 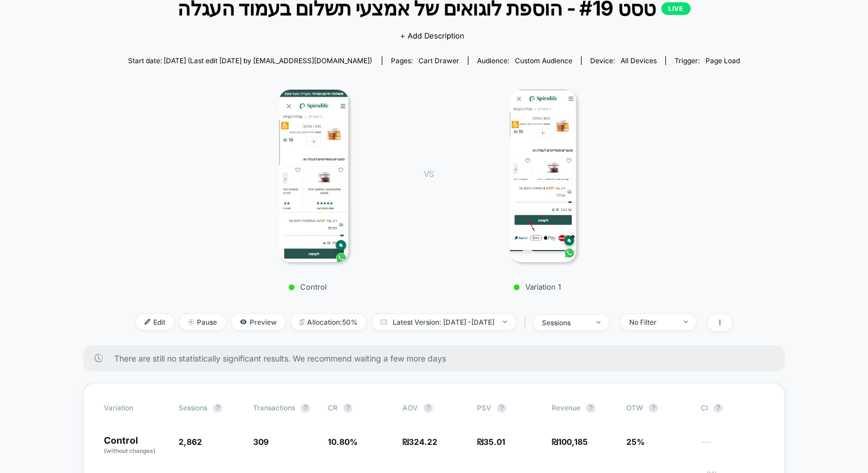 I want to click on span: VS, so click(x=428, y=173).